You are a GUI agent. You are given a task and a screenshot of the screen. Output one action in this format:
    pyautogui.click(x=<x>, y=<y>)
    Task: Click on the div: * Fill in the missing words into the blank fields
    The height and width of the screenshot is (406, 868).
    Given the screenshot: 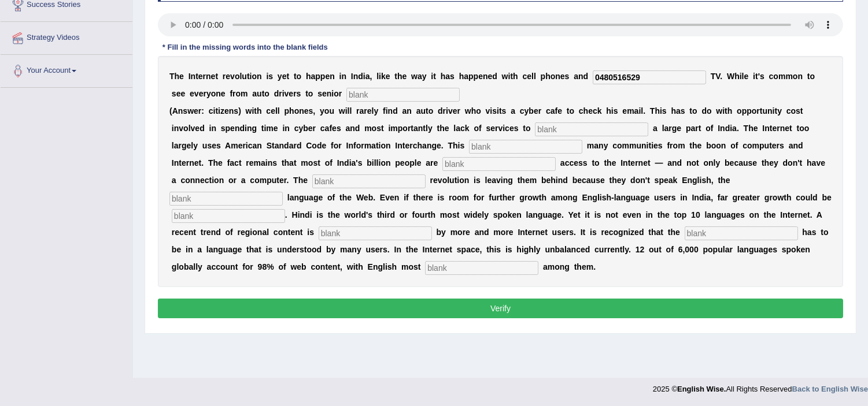 What is the action you would take?
    pyautogui.click(x=245, y=47)
    